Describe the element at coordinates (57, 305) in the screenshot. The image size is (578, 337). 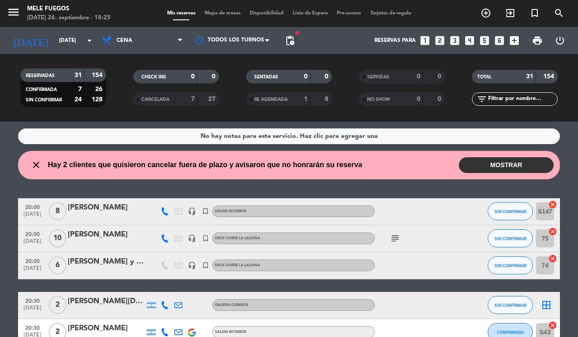
I see `span: 2` at that location.